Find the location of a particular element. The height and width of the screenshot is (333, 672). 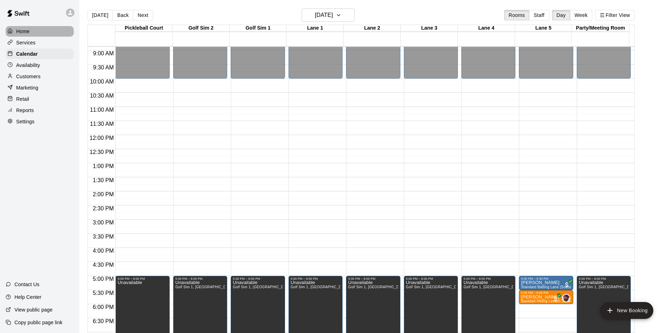

span: 11:30 AM is located at coordinates (102, 124).